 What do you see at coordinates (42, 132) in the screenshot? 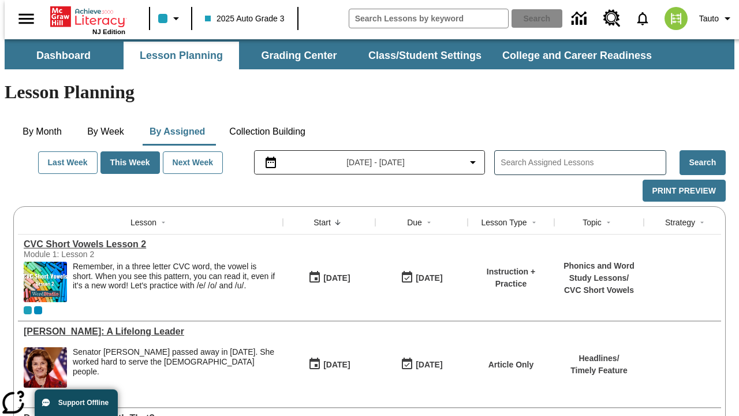
I see `button: By Month` at bounding box center [42, 132].